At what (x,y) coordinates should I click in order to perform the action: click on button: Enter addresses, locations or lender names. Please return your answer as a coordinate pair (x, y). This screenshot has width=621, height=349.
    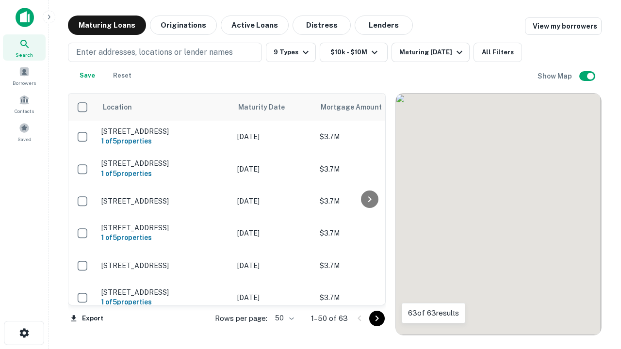
    Looking at the image, I should click on (165, 52).